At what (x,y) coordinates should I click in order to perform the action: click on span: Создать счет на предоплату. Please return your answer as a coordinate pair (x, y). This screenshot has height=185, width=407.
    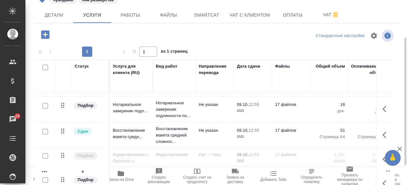
    Looking at the image, I should click on (197, 179).